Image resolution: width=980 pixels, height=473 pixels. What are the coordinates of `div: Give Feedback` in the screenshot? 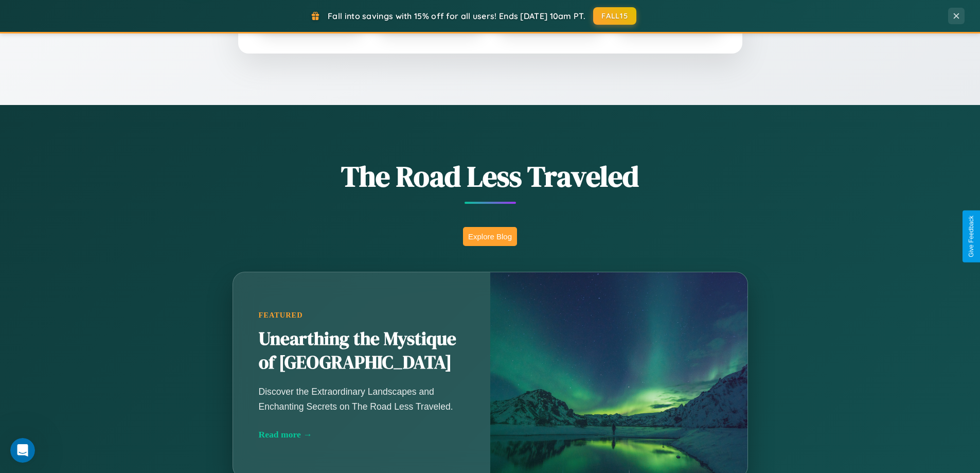 It's located at (971, 236).